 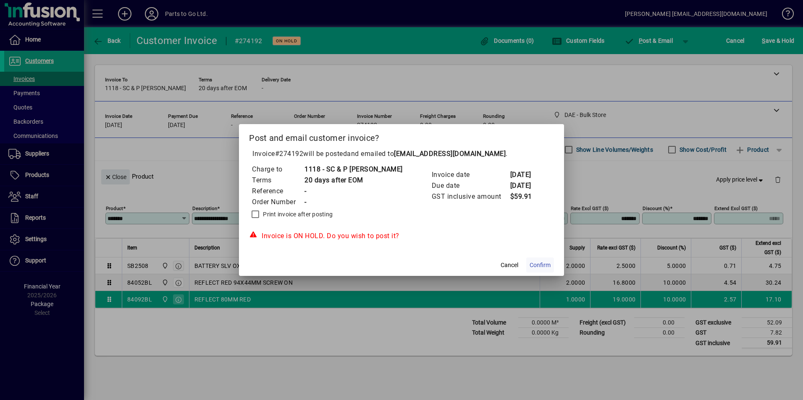 I want to click on td: 20 days after EOM, so click(x=353, y=180).